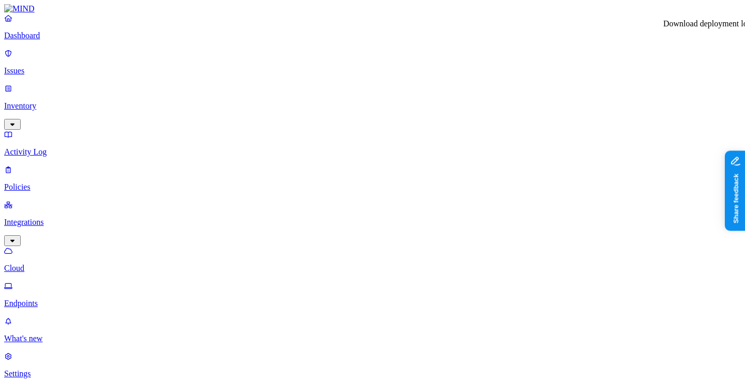 Image resolution: width=745 pixels, height=381 pixels. I want to click on p: Settings, so click(372, 374).